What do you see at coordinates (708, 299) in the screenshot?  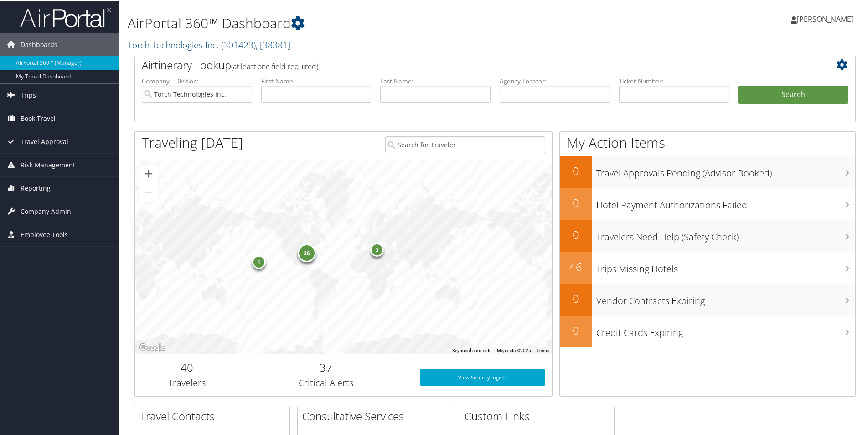 I see `a: 0Vendor Contracts Expiring` at bounding box center [708, 299].